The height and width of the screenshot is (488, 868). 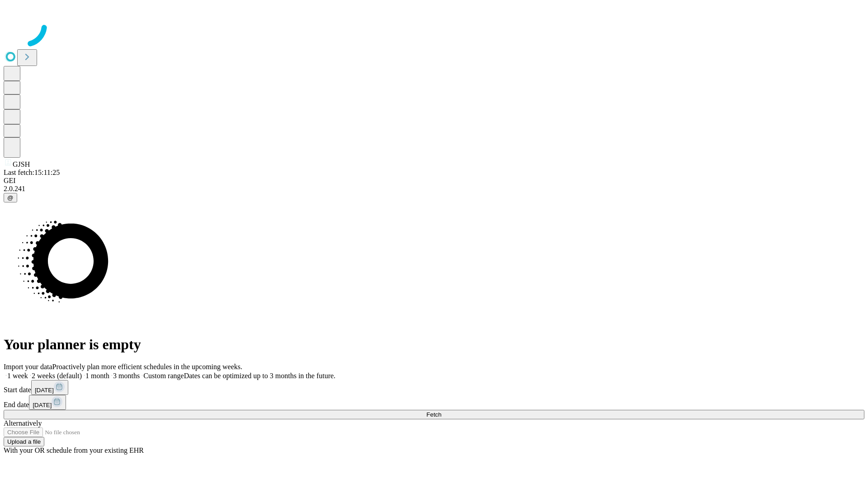 I want to click on span: Custom range, so click(x=163, y=376).